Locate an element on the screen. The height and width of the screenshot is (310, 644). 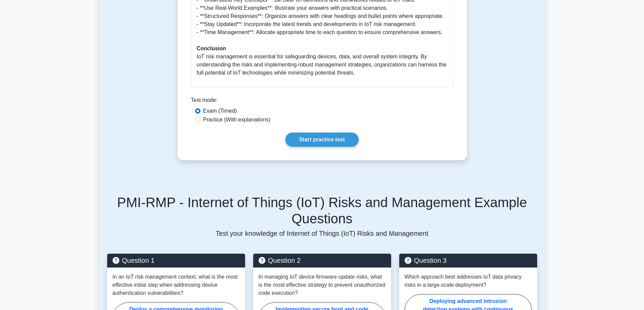
p: Test your knowledge of Internet of Things (IoT) Risks and Management is located at coordinates (322, 233).